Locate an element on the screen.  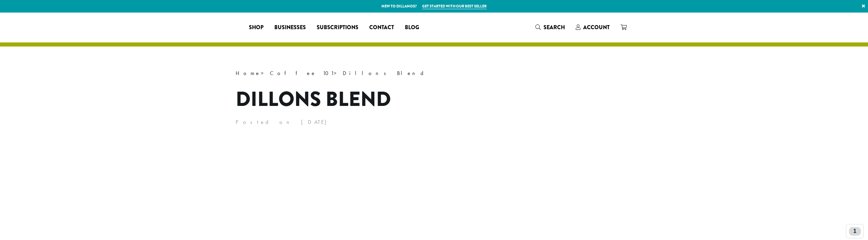
span: Contact is located at coordinates (381, 27).